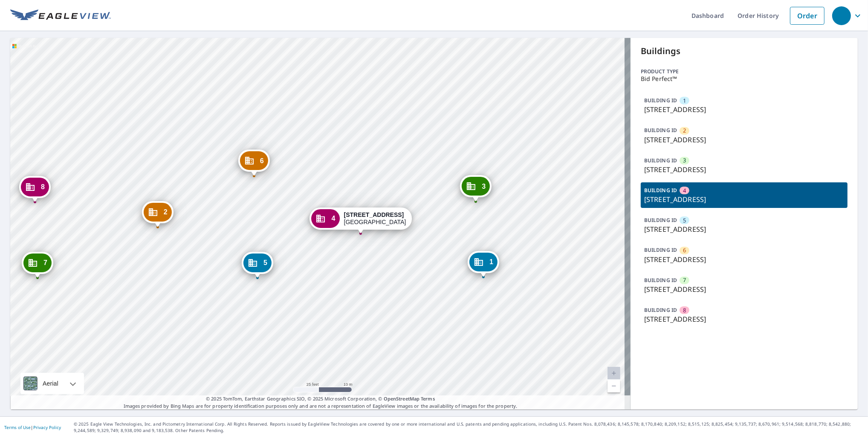  I want to click on div: Dropped pin, building 1, Commercial property, 10202 Challenger 7 Drive Jacinto City, TX 77029, so click(484, 264).